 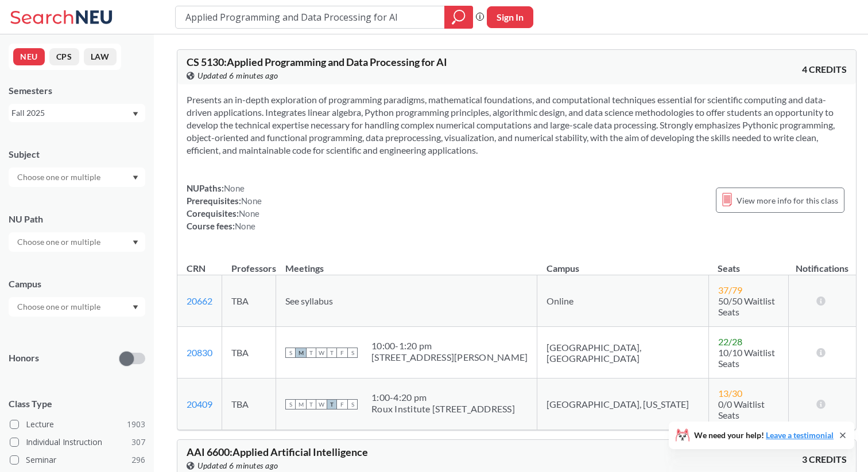 What do you see at coordinates (224, 207) in the screenshot?
I see `div: NUPaths: Prerequisites: Corequisites: Course fees:` at bounding box center [224, 207].